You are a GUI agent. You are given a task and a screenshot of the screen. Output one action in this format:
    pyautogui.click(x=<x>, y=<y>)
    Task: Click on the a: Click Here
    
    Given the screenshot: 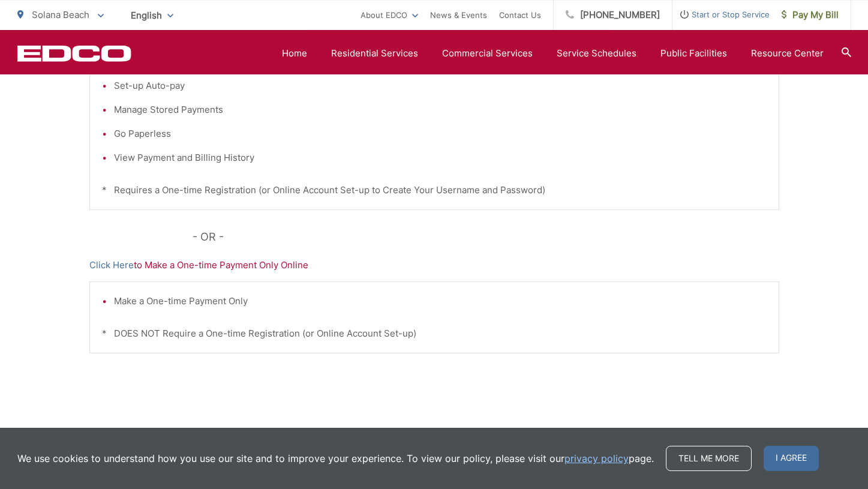 What is the action you would take?
    pyautogui.click(x=112, y=265)
    